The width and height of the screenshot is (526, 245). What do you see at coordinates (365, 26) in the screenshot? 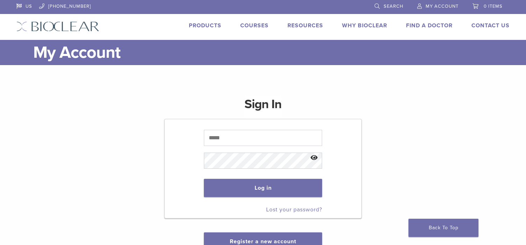
I see `a: Why Bioclear` at bounding box center [365, 26].